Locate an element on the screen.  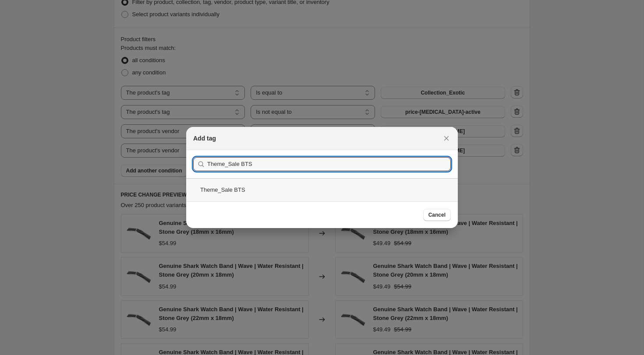
button: Cancel is located at coordinates (437, 215).